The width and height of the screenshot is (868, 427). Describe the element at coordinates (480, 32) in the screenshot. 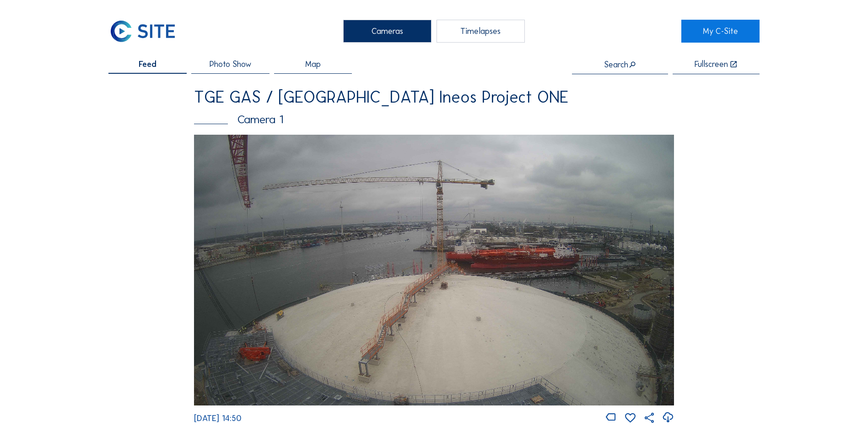

I see `div: Timelapses` at that location.